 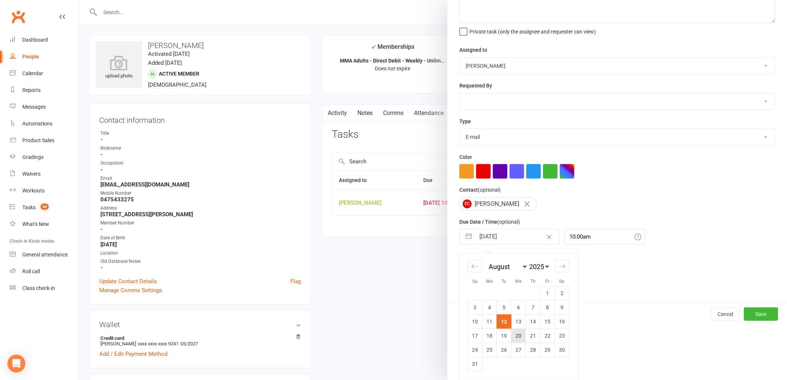 What do you see at coordinates (475, 364) in the screenshot?
I see `td: Sunday, August 31, 2025` at bounding box center [475, 364].